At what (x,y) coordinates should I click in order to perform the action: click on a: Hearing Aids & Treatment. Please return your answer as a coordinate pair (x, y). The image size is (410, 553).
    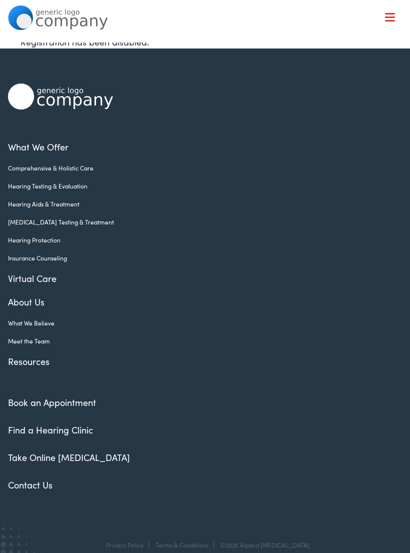
    Looking at the image, I should click on (197, 204).